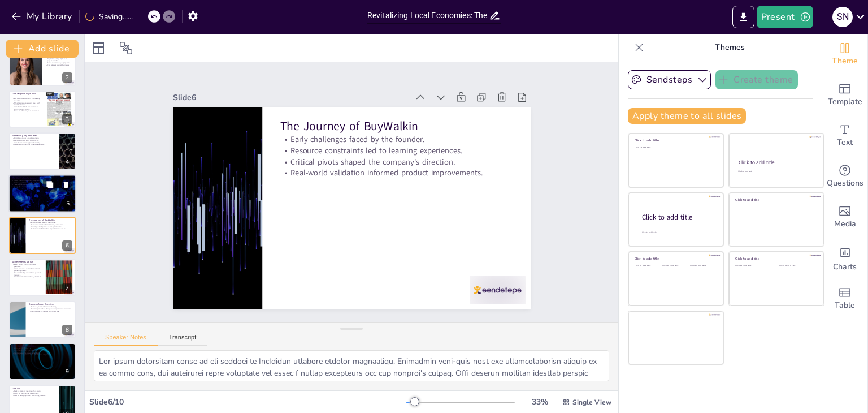 The width and height of the screenshot is (868, 413). Describe the element at coordinates (34, 393) in the screenshot. I see `p: Focus on web and app development.` at that location.